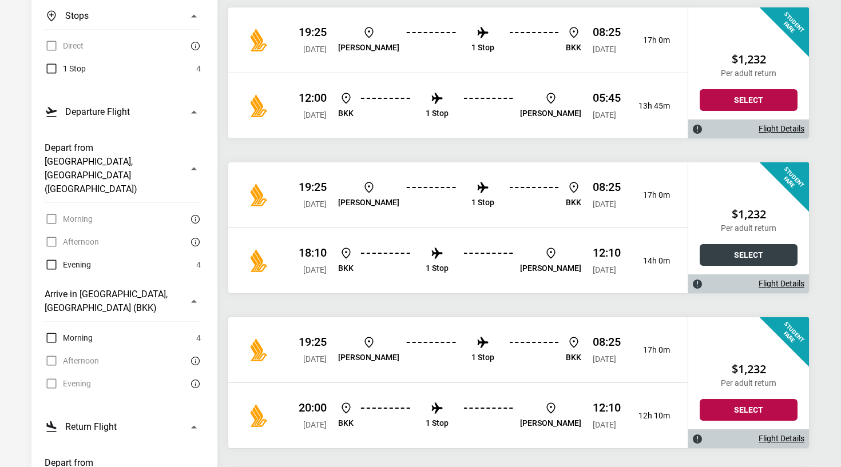  I want to click on p: 18:10, so click(312, 253).